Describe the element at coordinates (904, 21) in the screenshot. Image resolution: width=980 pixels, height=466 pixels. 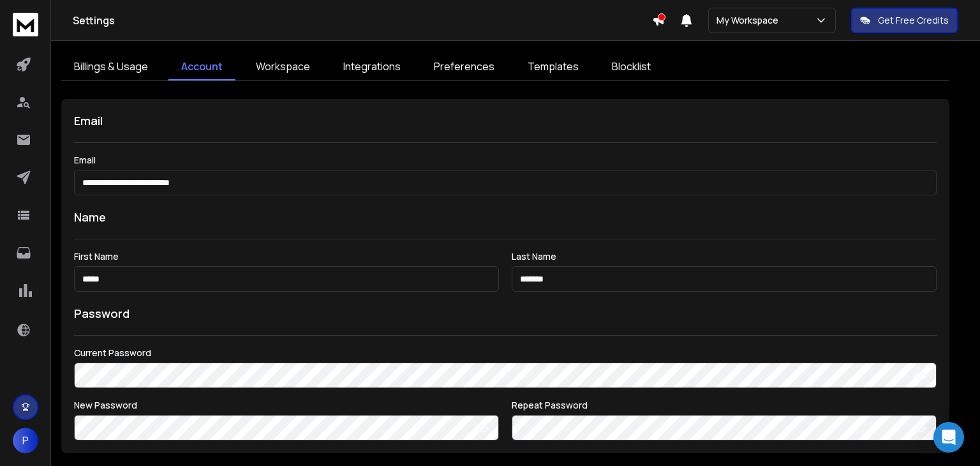
I see `button: Get Free Credits` at that location.